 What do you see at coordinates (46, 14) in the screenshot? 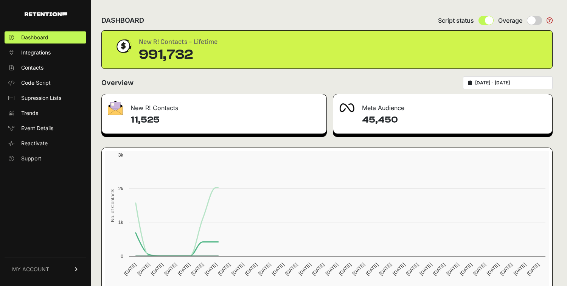
I see `img: Retention.com` at bounding box center [46, 14].